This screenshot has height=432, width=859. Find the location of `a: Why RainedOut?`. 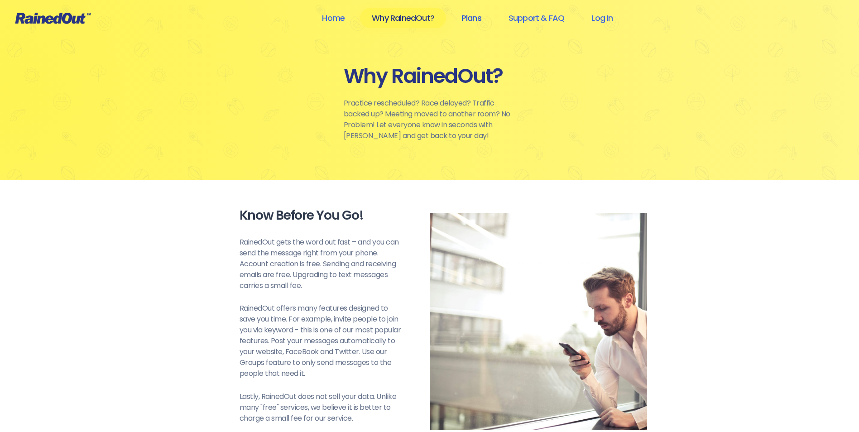

a: Why RainedOut? is located at coordinates (403, 18).